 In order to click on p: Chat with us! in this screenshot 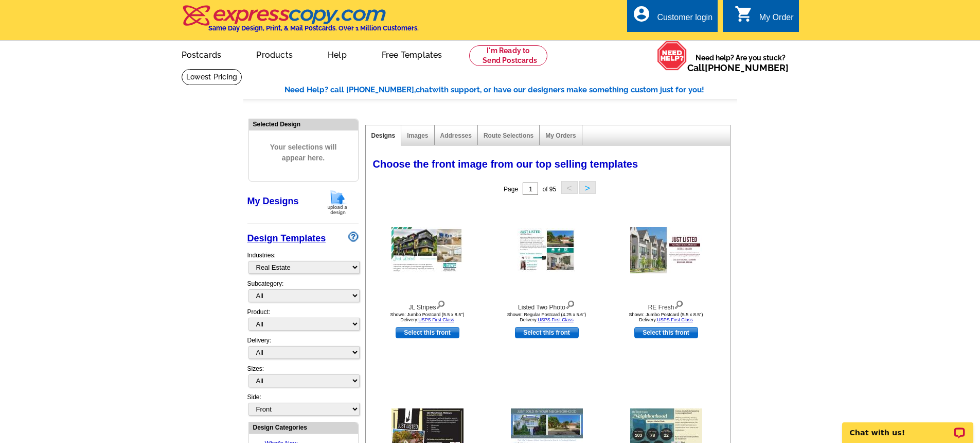, I will do `click(65, 22)`.